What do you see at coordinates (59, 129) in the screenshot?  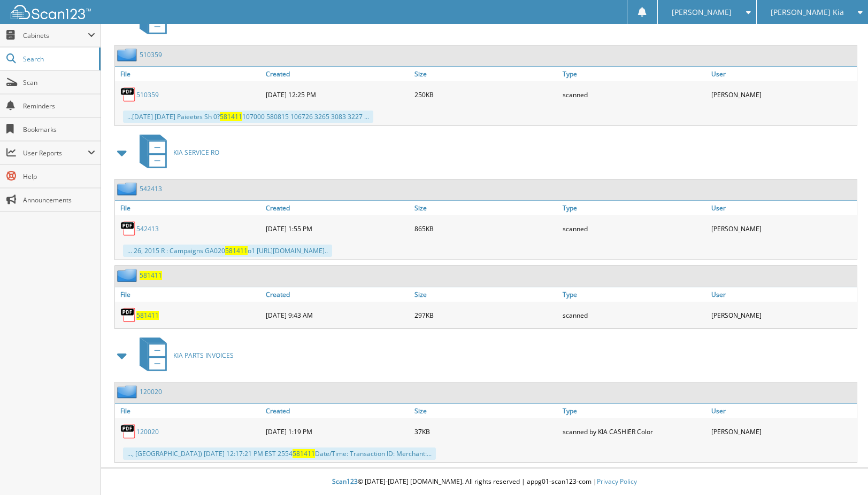 I see `span: Bookmarks` at bounding box center [59, 129].